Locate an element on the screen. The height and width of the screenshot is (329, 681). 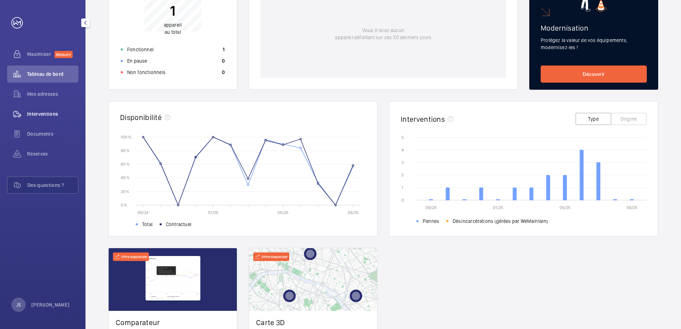
text: 20 % is located at coordinates (125, 191).